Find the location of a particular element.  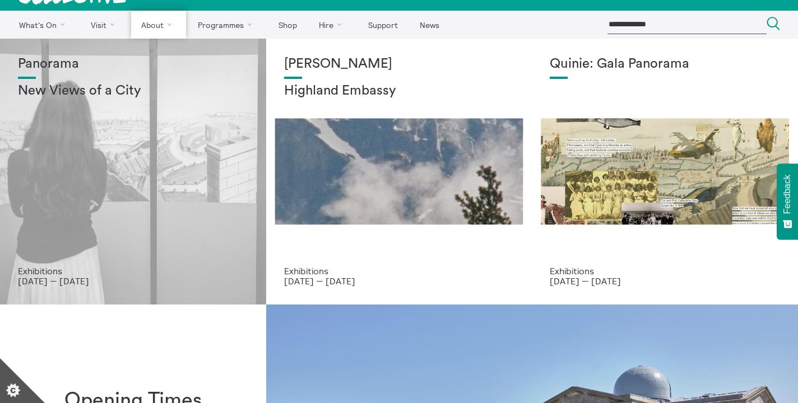

a: What's On is located at coordinates (44, 25).